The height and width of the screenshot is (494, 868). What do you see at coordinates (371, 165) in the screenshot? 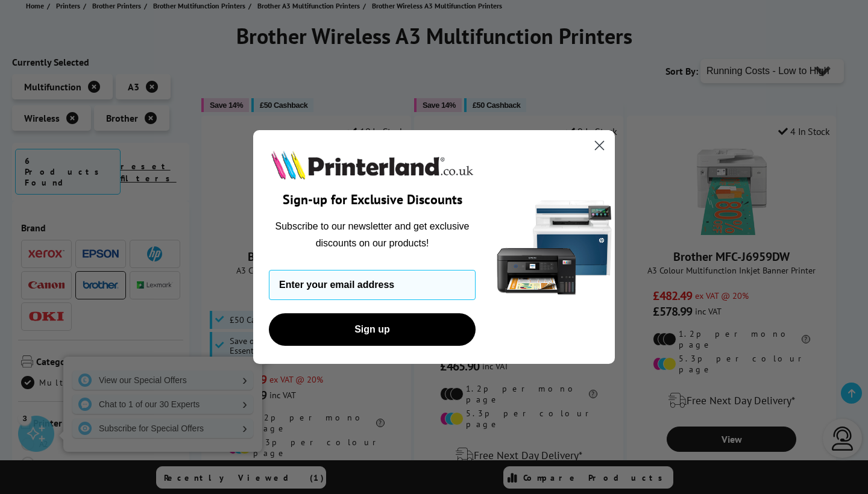
I see `img: Printerland.co.uk` at bounding box center [371, 165].